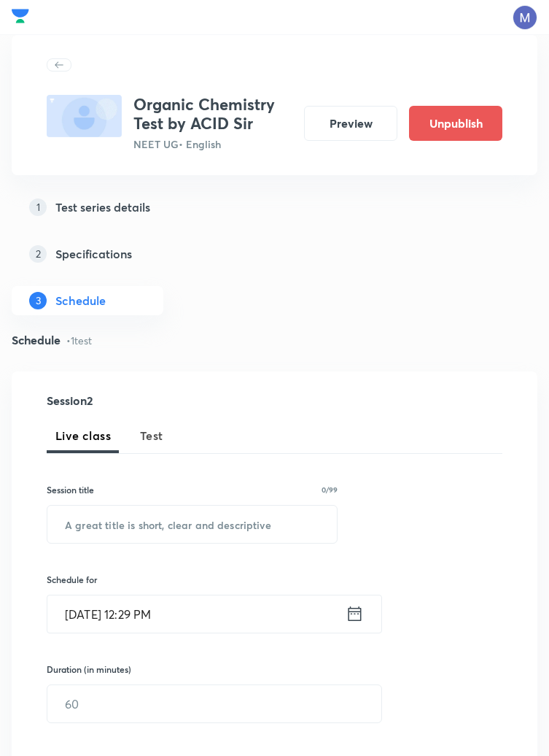 The image size is (549, 756). I want to click on a: 2Specifications, so click(274, 254).